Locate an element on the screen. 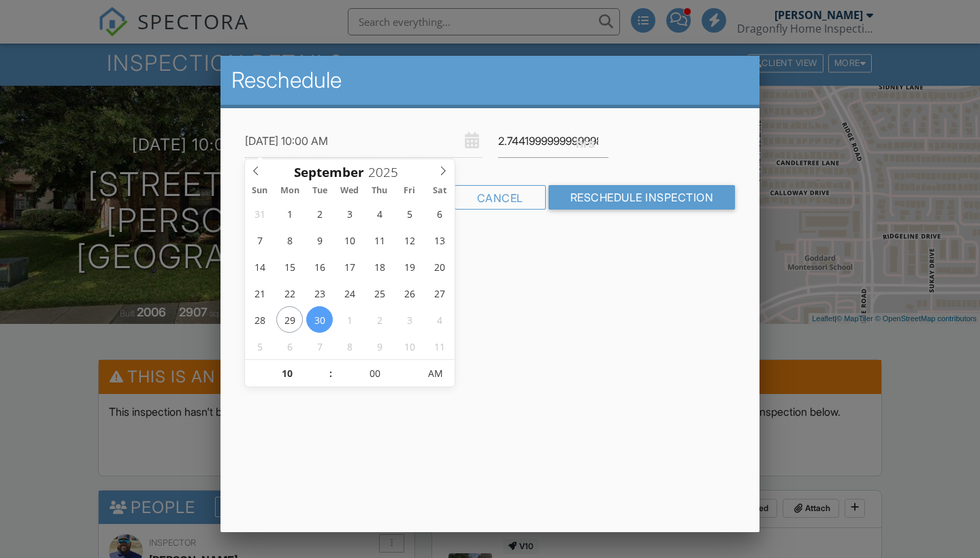 This screenshot has width=980, height=558. span: September 6, 2025 is located at coordinates (439, 213).